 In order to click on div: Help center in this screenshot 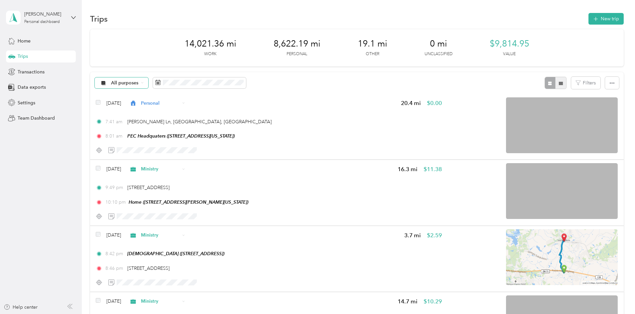, I will do `click(21, 307)`.